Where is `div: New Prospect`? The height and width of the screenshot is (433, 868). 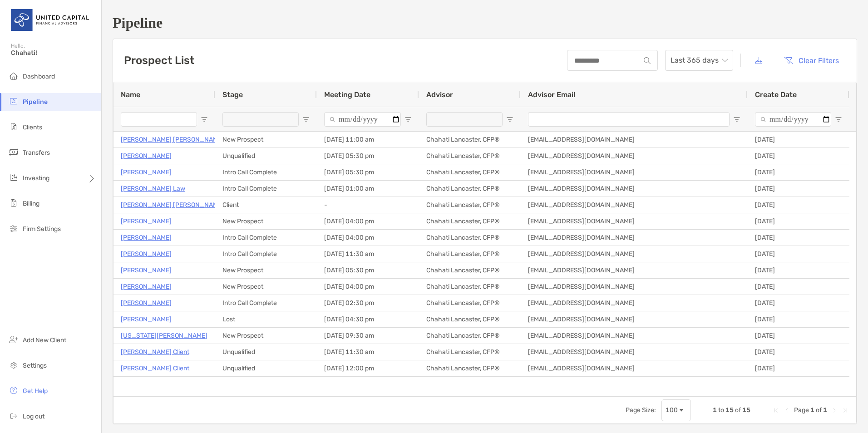 div: New Prospect is located at coordinates (266, 139).